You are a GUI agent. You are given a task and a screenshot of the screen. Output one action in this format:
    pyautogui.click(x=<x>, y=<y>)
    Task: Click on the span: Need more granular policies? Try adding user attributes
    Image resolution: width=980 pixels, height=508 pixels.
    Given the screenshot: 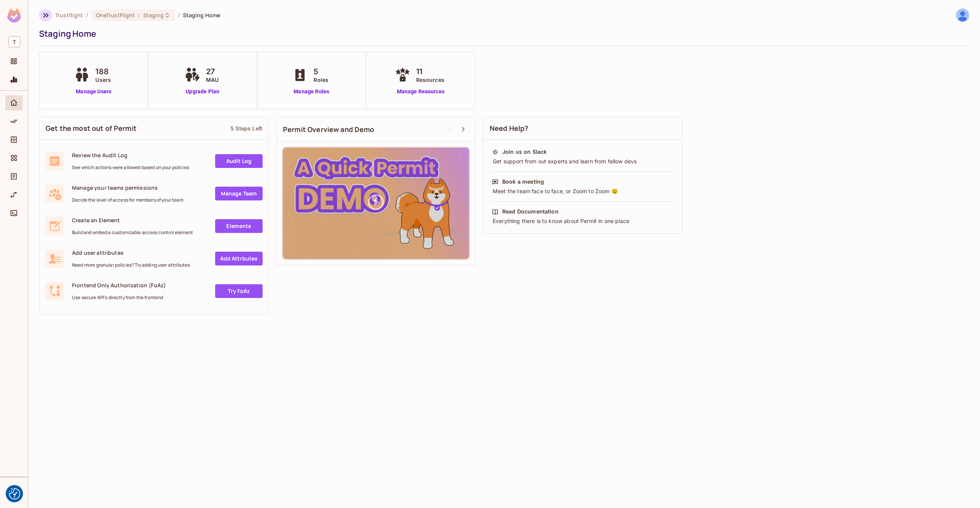 What is the action you would take?
    pyautogui.click(x=131, y=265)
    